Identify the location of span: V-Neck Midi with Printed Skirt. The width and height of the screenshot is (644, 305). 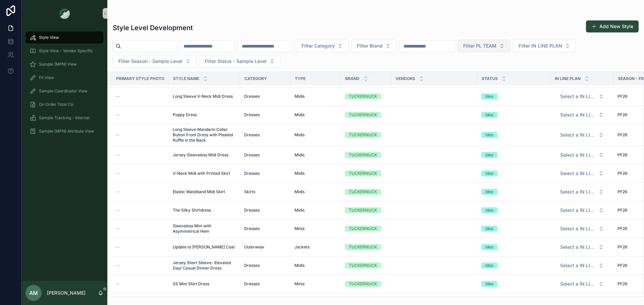
(201, 173).